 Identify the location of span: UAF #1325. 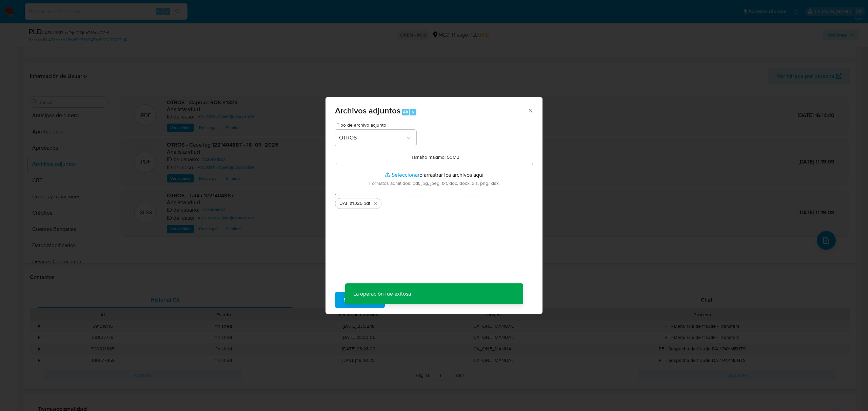
(351, 204).